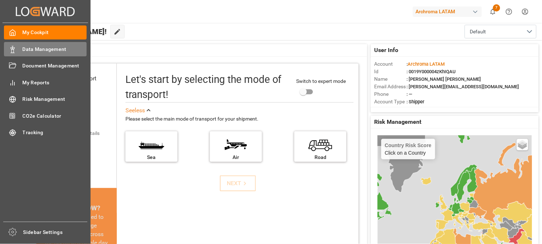  What do you see at coordinates (390, 94) in the screenshot?
I see `span: Phone` at bounding box center [390, 94].